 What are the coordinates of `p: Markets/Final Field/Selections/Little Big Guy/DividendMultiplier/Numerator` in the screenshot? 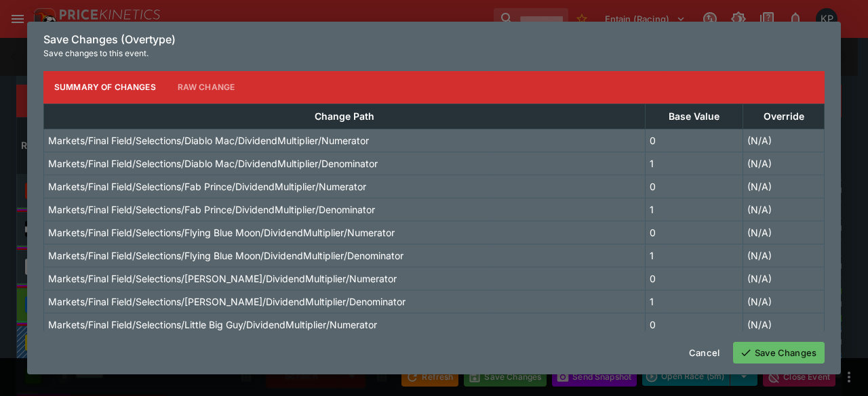 It's located at (212, 325).